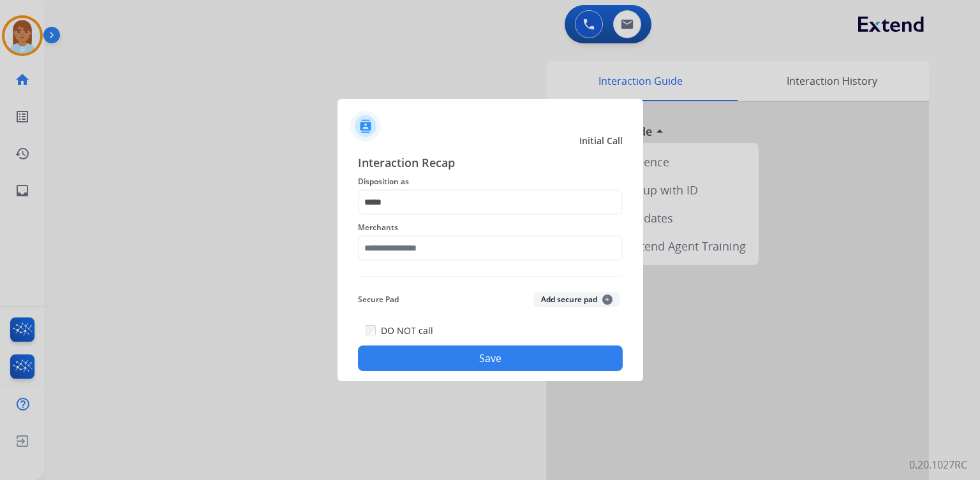  What do you see at coordinates (490, 228) in the screenshot?
I see `span: Merchants` at bounding box center [490, 228].